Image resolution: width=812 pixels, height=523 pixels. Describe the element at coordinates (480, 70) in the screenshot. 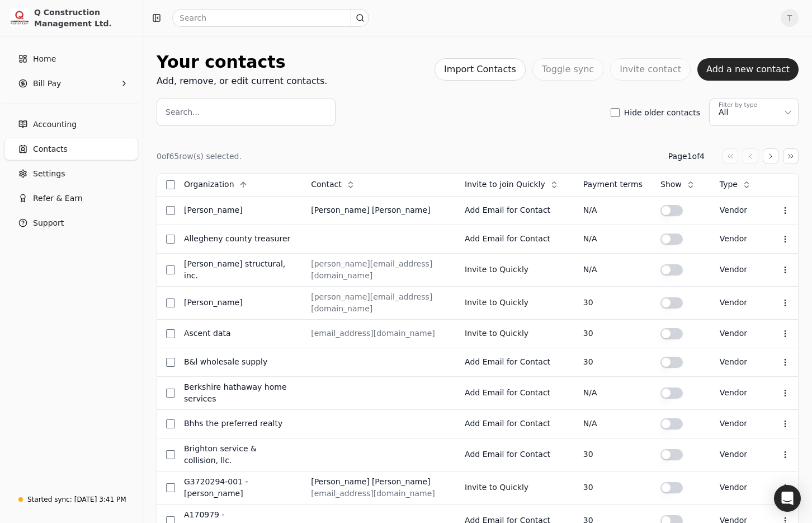

I see `button: Import Contacts` at that location.